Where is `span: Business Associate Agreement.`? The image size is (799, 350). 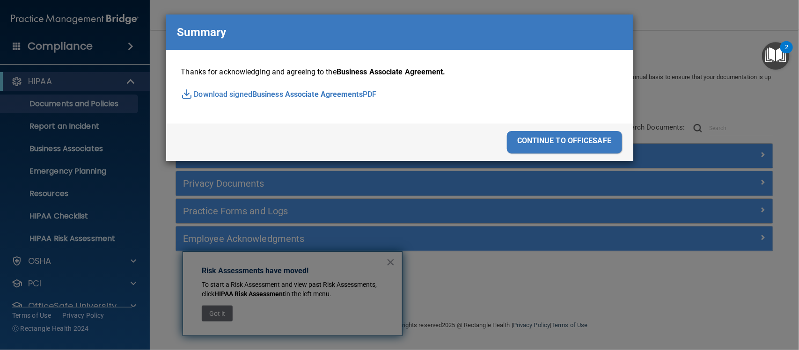
span: Business Associate Agreement. is located at coordinates (391, 72).